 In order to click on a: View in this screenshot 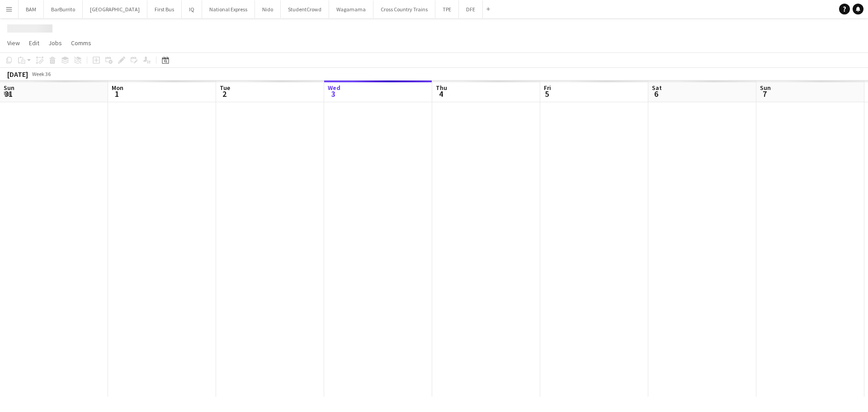, I will do `click(13, 43)`.